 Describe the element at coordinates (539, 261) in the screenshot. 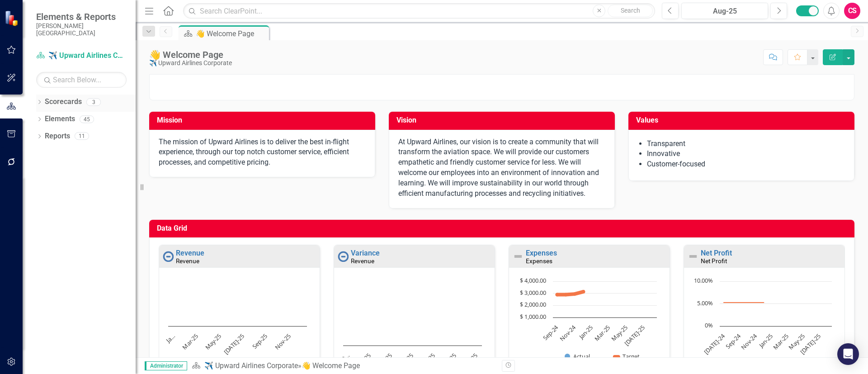

I see `small: Expenses` at that location.